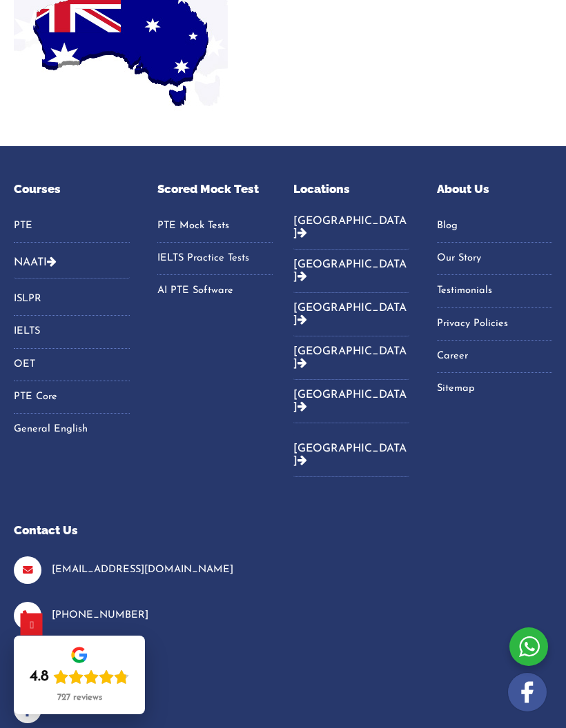 This screenshot has width=566, height=728. Describe the element at coordinates (216, 189) in the screenshot. I see `p: Scored Mock Test` at that location.